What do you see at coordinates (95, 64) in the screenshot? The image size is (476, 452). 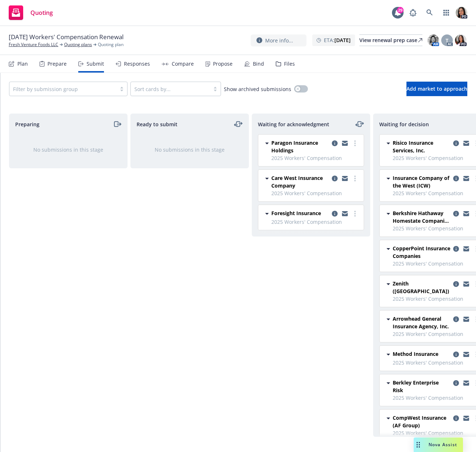 I see `div: Submit` at bounding box center [95, 64].